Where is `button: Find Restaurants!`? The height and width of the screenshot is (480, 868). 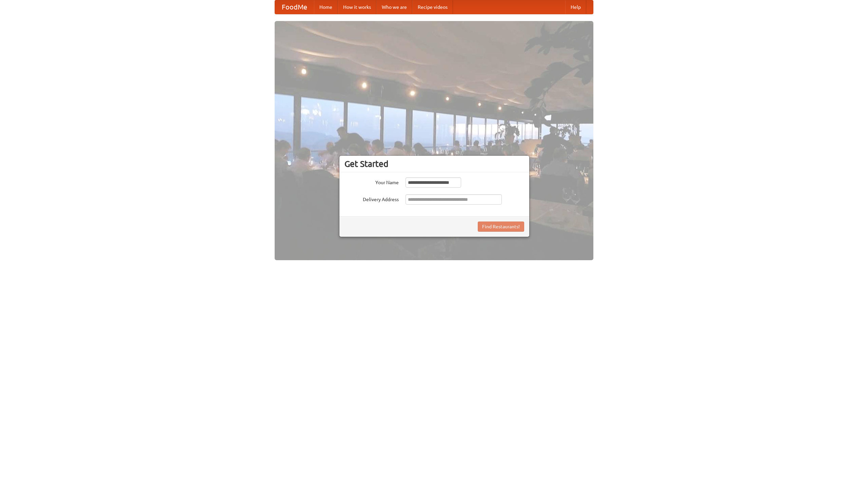
button: Find Restaurants! is located at coordinates (501, 227).